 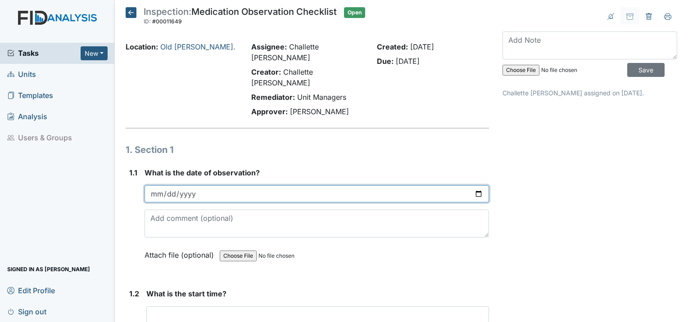 I want to click on strong: Creator:, so click(x=266, y=72).